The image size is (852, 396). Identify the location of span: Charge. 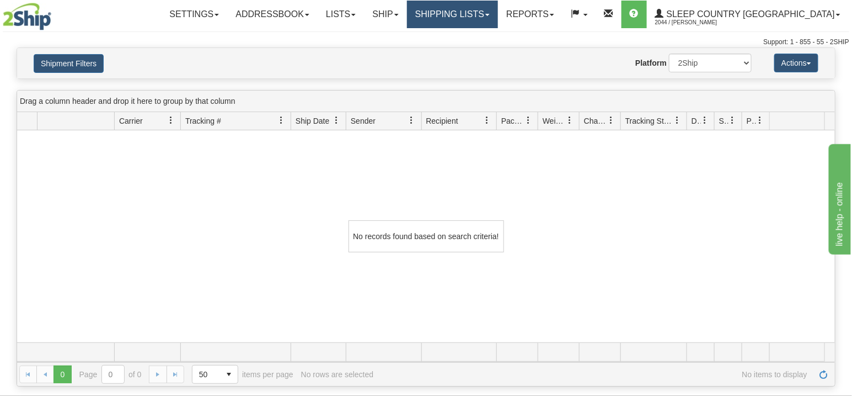
(596, 121).